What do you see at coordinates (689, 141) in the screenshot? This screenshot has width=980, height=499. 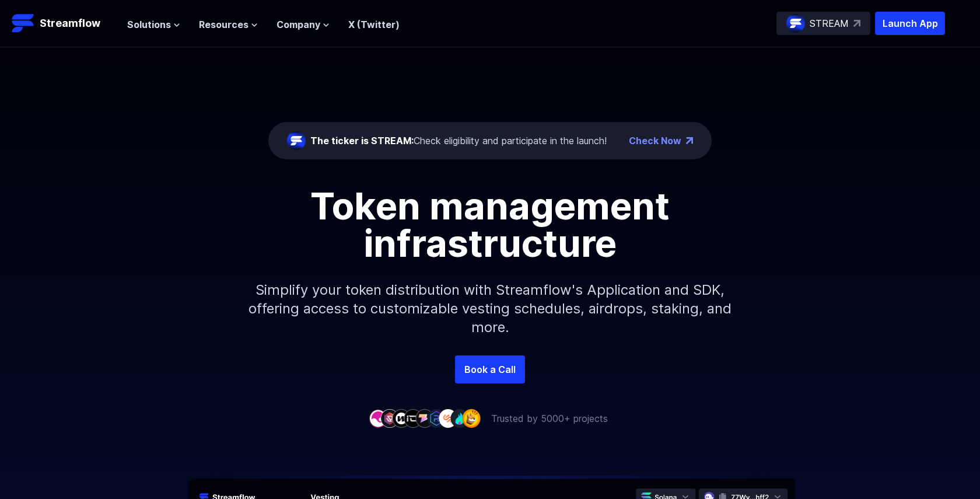 I see `img: top-right-arrow.png` at bounding box center [689, 141].